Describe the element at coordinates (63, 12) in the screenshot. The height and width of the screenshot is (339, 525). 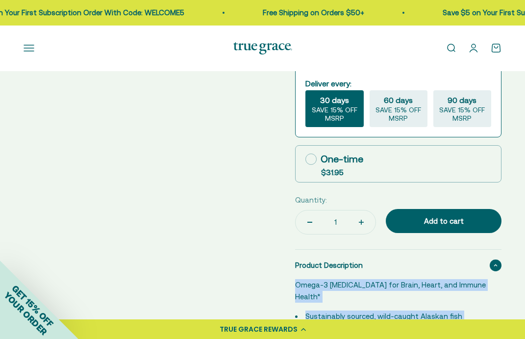
I see `a: Free Shipping on Orders $50+` at that location.